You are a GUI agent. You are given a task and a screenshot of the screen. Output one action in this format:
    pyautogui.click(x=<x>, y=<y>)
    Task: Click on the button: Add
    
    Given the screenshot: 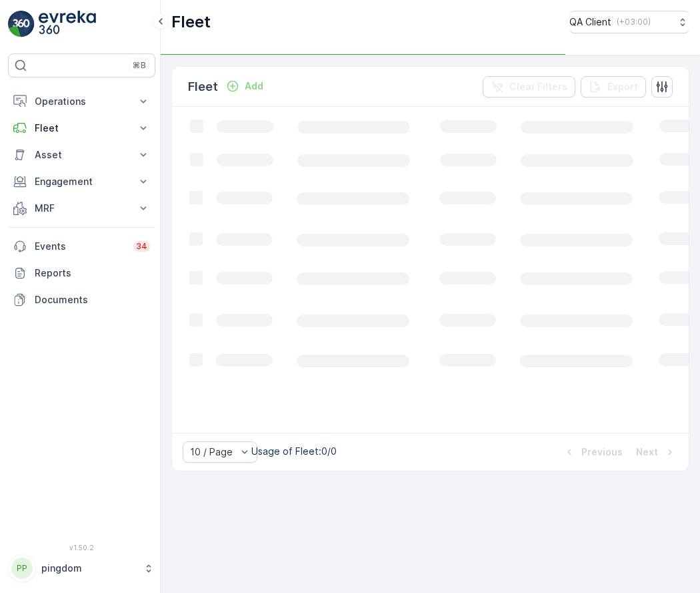 What is the action you would take?
    pyautogui.click(x=245, y=86)
    